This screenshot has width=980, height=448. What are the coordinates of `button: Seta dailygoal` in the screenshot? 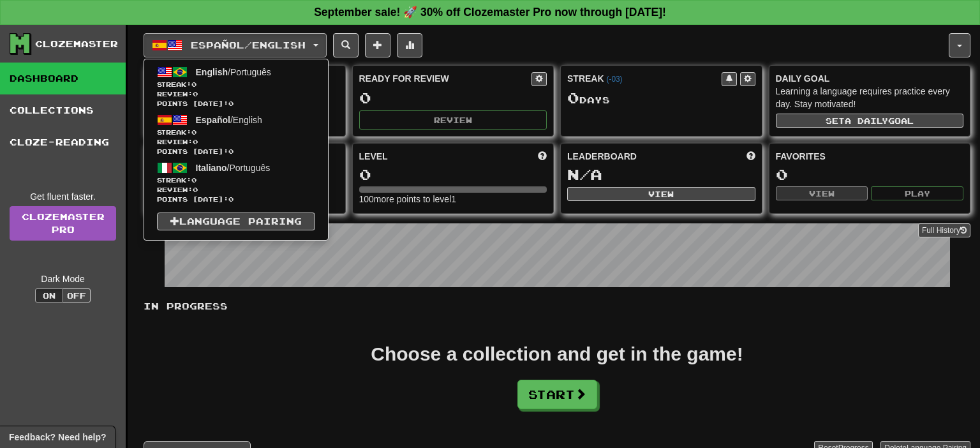 It's located at (870, 120).